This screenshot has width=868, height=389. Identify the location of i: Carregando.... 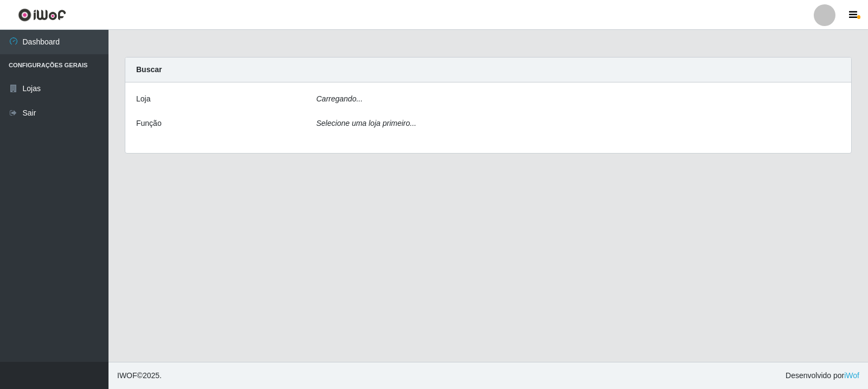
(339, 99).